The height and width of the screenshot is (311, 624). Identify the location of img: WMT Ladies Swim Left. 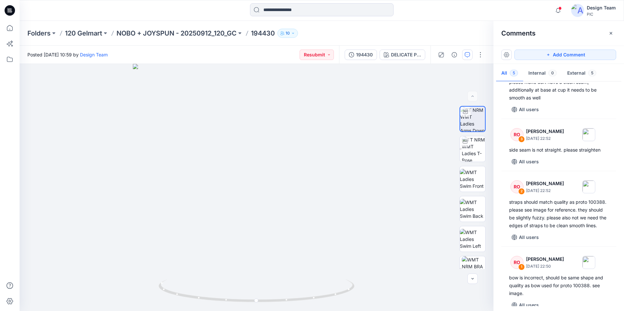
(472, 239).